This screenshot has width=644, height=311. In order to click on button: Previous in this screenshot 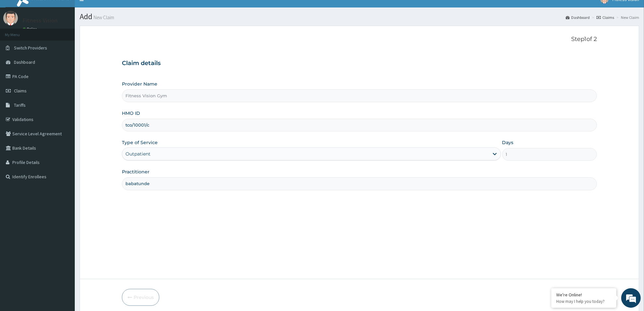, I will do `click(141, 297)`.